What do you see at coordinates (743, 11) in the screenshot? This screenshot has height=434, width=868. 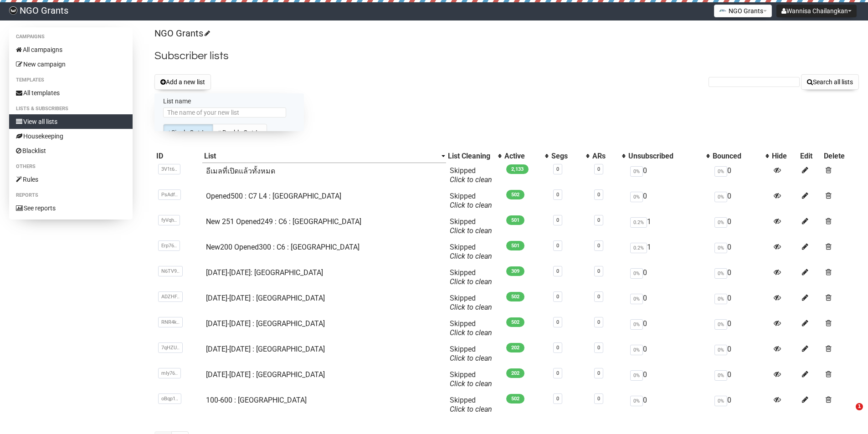 I see `button: NGO Grants` at bounding box center [743, 11].